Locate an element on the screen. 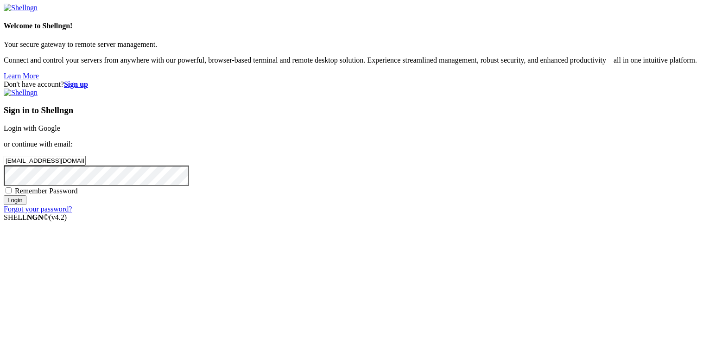 This screenshot has width=703, height=339. a: Learn More is located at coordinates (21, 76).